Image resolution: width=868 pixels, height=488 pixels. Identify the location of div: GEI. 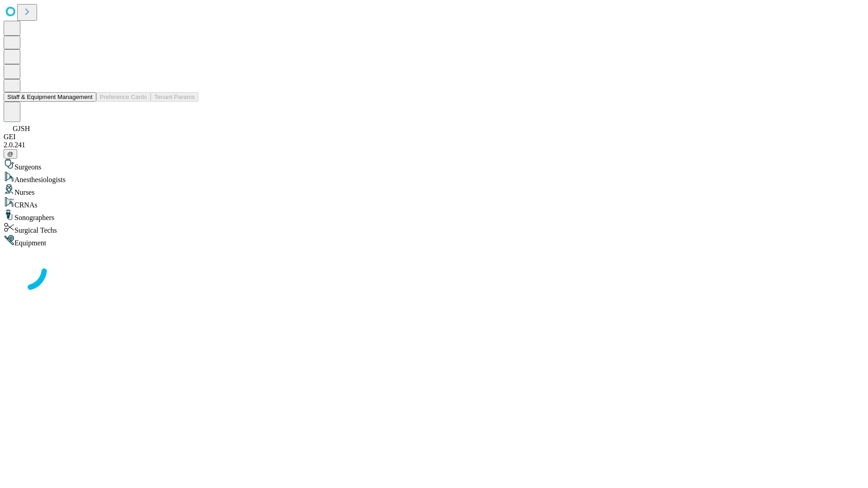
(434, 137).